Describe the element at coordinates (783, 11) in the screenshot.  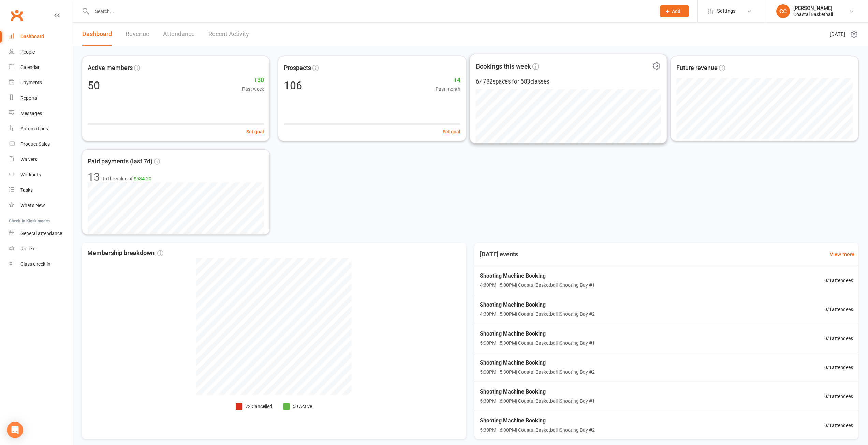
I see `div: CC` at that location.